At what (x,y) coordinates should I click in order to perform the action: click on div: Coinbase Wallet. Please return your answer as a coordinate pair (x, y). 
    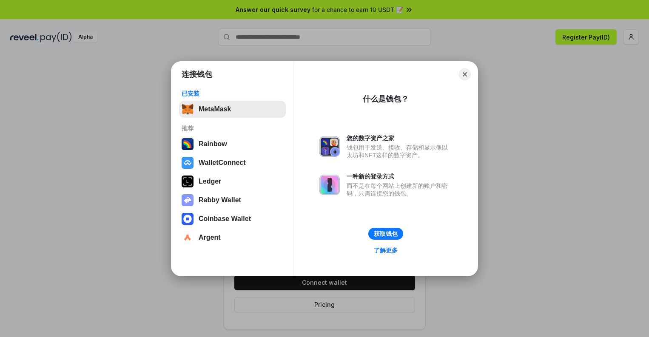
    Looking at the image, I should click on (224, 219).